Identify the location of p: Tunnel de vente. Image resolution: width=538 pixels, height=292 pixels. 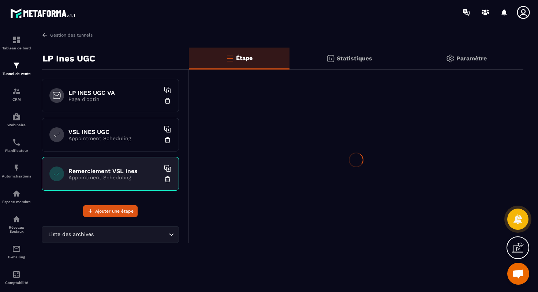
(16, 74).